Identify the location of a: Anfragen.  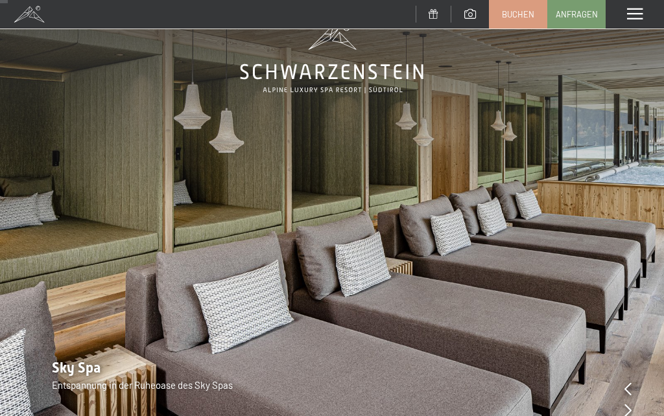
(576, 14).